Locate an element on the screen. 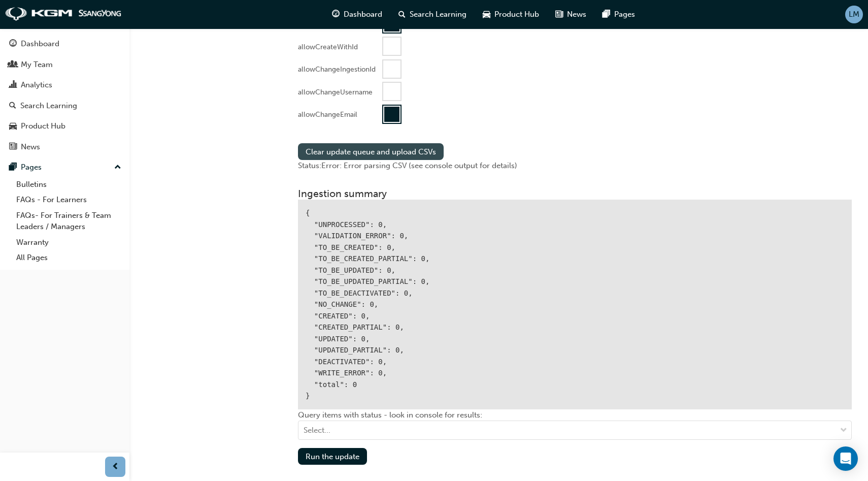  div: Status: Error: Error parsing CSV (see console output for details) is located at coordinates (574, 165).